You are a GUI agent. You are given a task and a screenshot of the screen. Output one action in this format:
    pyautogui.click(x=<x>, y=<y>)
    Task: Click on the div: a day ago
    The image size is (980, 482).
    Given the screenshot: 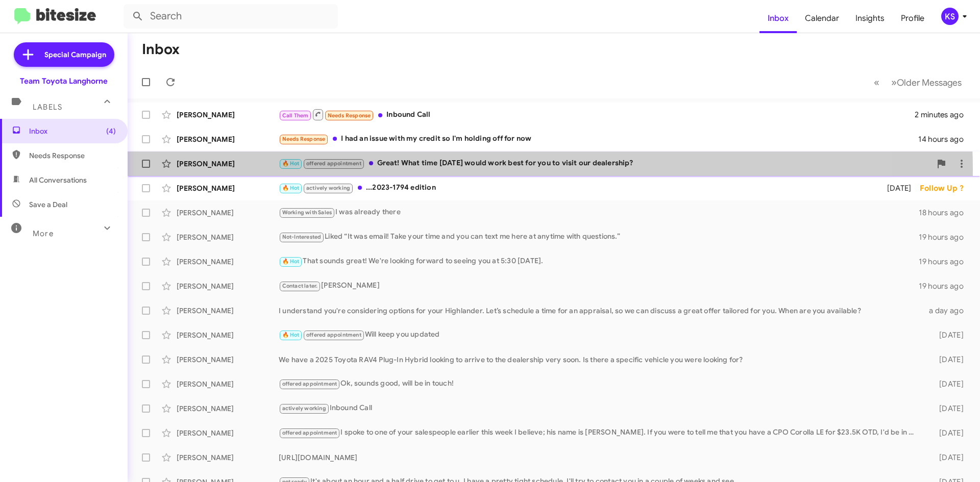 What is the action you would take?
    pyautogui.click(x=948, y=311)
    